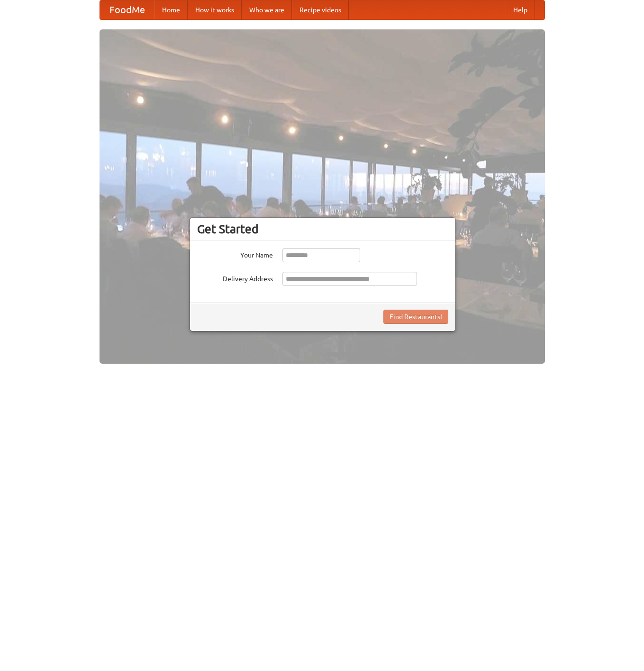 This screenshot has height=671, width=644. I want to click on label: Your Name, so click(235, 254).